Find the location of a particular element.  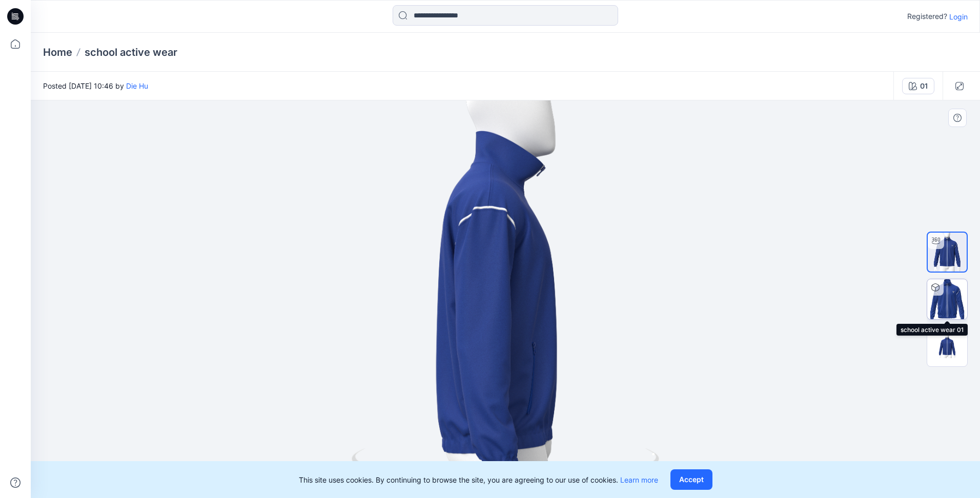

a: Home is located at coordinates (58, 52).